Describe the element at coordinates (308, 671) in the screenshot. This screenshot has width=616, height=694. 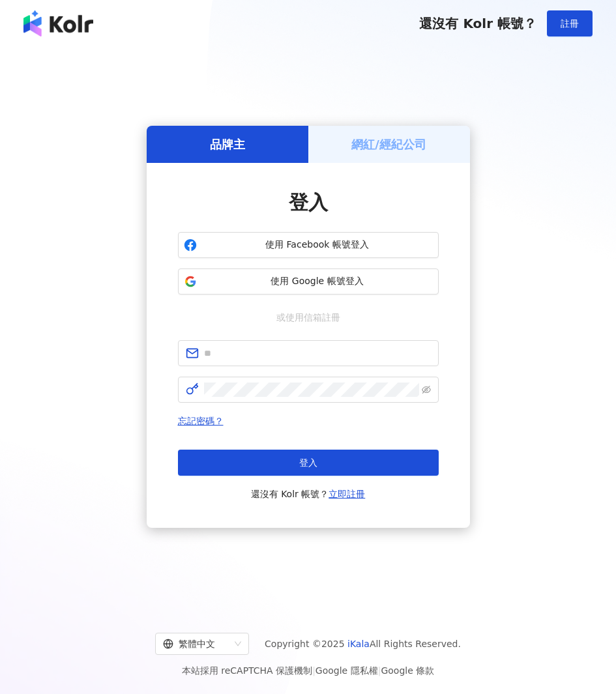
I see `span: 本站採用 reCAPTCHA 保護機制` at that location.